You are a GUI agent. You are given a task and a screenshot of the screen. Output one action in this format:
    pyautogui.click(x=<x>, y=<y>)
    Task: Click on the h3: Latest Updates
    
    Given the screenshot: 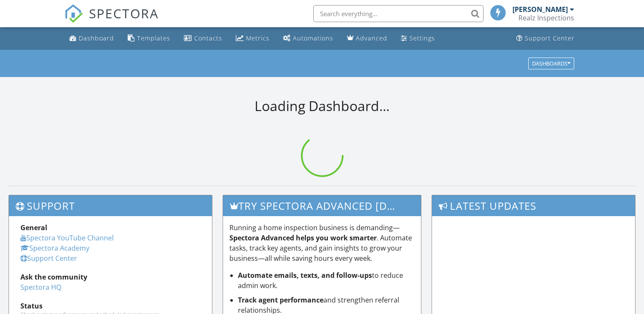 What is the action you would take?
    pyautogui.click(x=533, y=205)
    